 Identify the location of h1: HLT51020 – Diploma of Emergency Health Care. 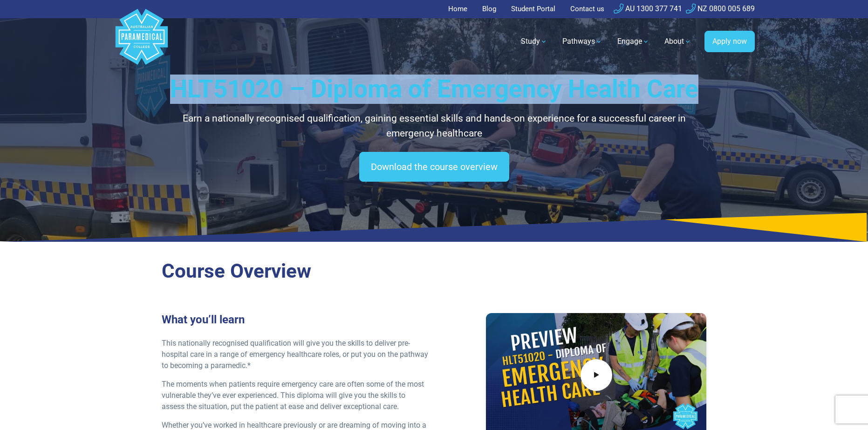
(434, 89).